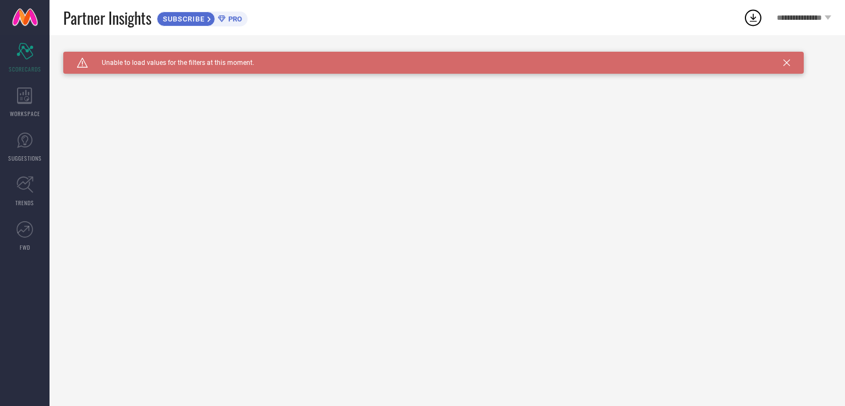 This screenshot has height=406, width=845. What do you see at coordinates (202, 18) in the screenshot?
I see `a: SUBSCRIBEPRO` at bounding box center [202, 18].